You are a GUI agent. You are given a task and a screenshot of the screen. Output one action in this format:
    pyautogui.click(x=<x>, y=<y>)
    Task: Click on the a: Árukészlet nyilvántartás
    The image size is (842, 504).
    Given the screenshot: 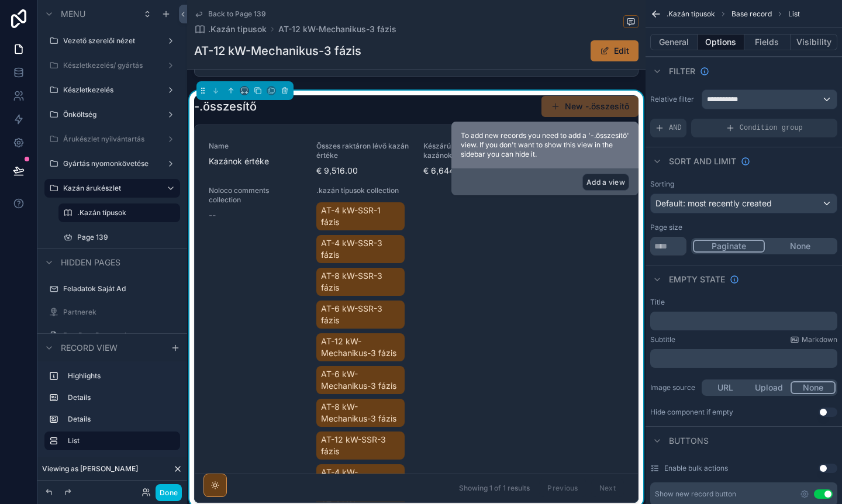 What is the action you would take?
    pyautogui.click(x=110, y=139)
    